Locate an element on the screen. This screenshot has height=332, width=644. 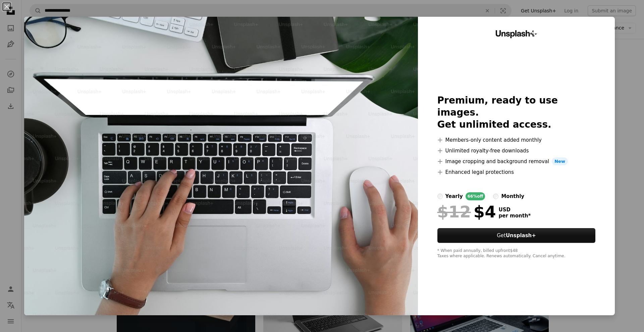
div: 66% off is located at coordinates (475, 196).